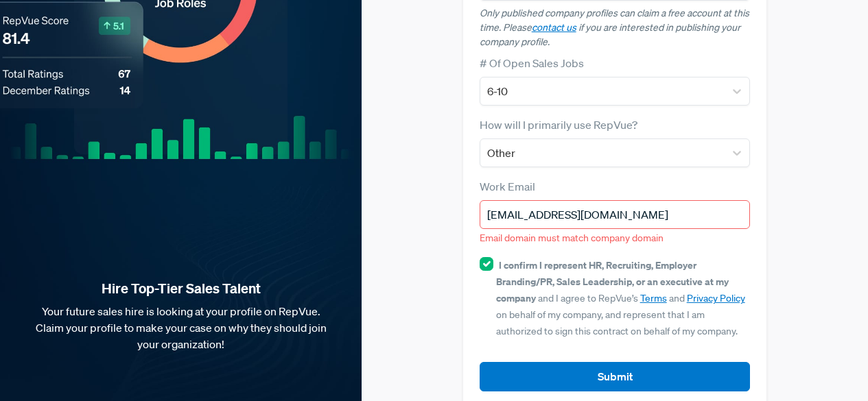  What do you see at coordinates (181, 289) in the screenshot?
I see `strong: Hire Top-Tier Sales Talent` at bounding box center [181, 289].